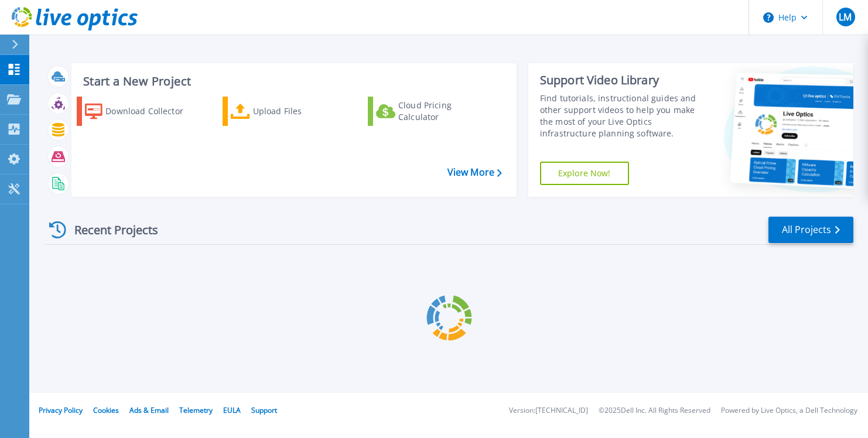  Describe the element at coordinates (264, 410) in the screenshot. I see `a: Support` at that location.